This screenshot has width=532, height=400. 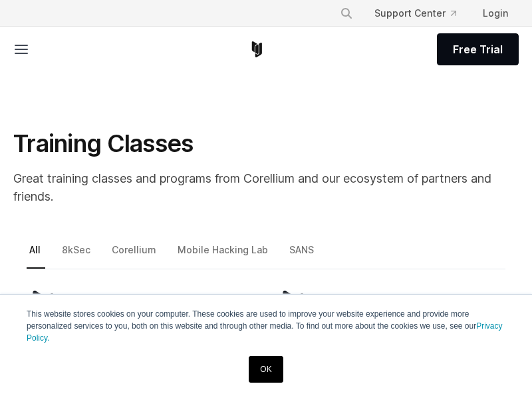 I want to click on a: 8kSec, so click(x=77, y=255).